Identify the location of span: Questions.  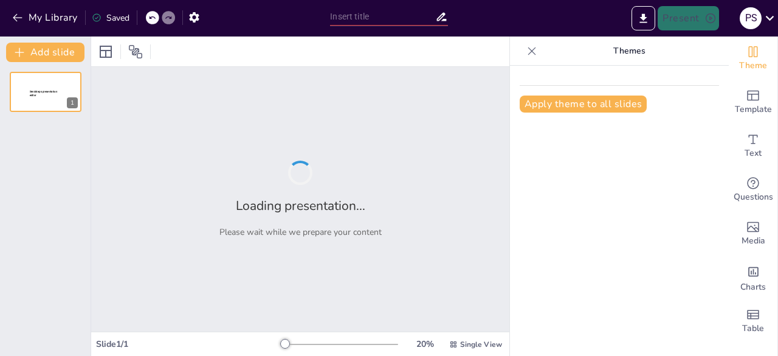
(753, 197).